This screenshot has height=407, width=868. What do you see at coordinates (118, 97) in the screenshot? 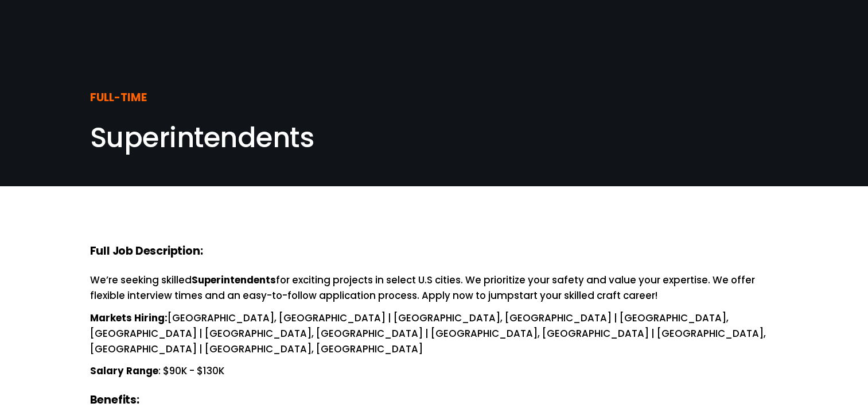
I see `strong: FULL-TIME` at bounding box center [118, 97].